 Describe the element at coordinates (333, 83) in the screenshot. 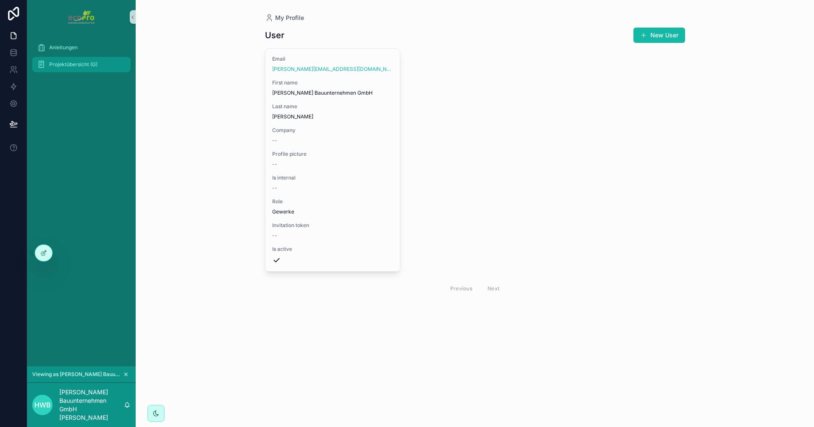

I see `span: First name` at that location.